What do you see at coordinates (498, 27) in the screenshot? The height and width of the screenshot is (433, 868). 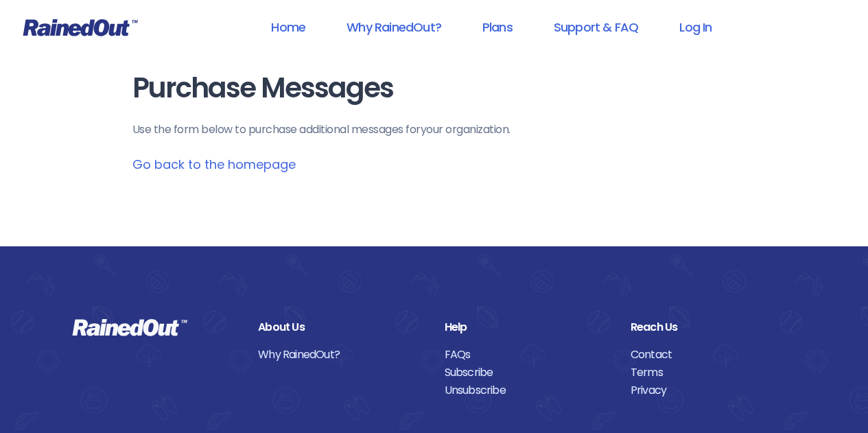 I see `a: Plans` at bounding box center [498, 27].